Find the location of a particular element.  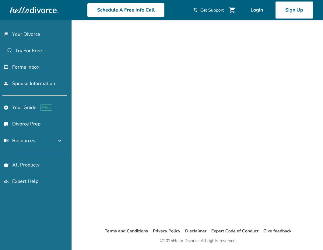

a: Privacy Policy is located at coordinates (166, 231).